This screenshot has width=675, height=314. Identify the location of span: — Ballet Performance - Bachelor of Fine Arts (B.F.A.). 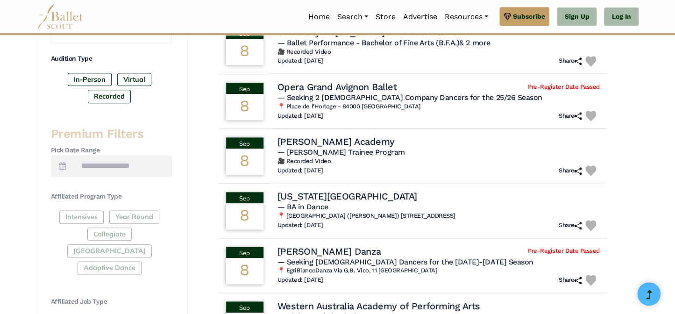
(384, 43).